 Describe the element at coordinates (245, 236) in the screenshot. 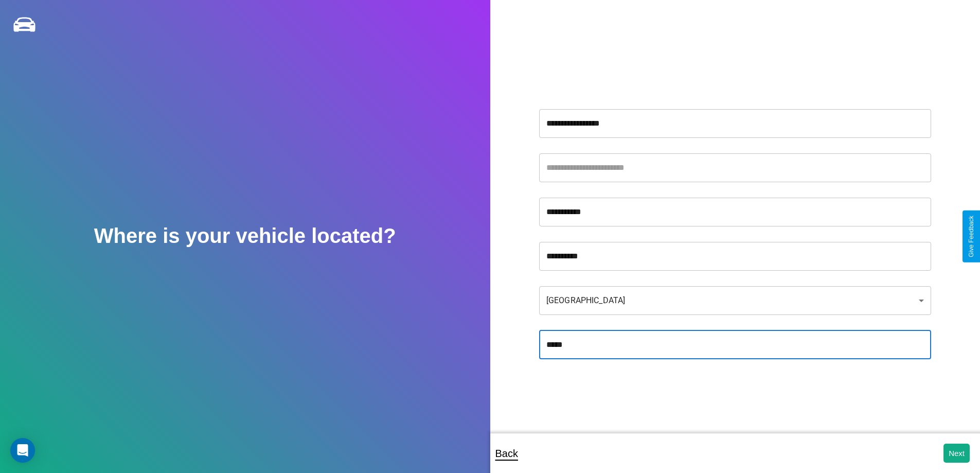

I see `h2: Where is your vehicle located?` at that location.